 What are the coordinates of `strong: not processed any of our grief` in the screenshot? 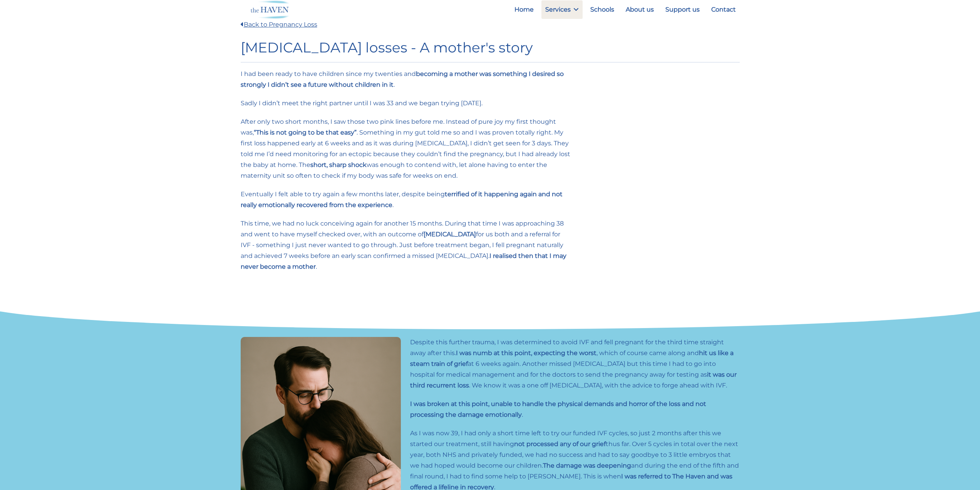 It's located at (560, 444).